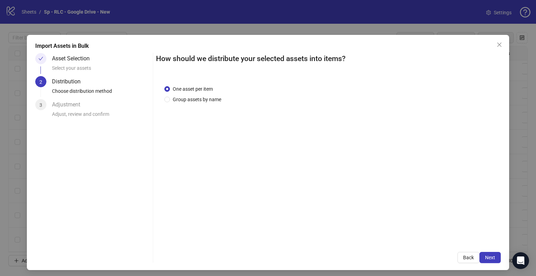  What do you see at coordinates (101, 70) in the screenshot?
I see `div: Select your assets` at bounding box center [101, 70].